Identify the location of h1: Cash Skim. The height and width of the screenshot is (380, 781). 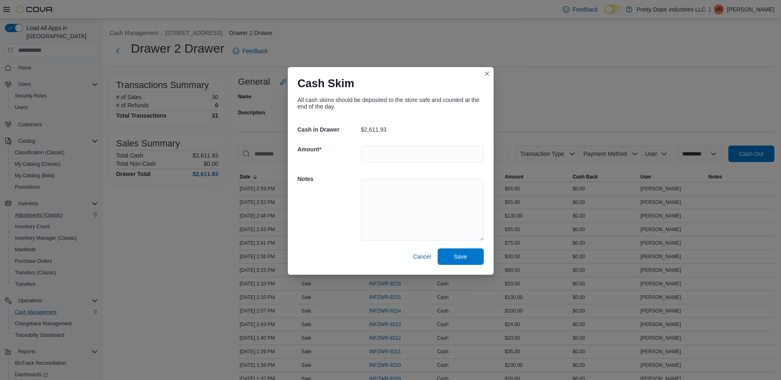
(326, 84).